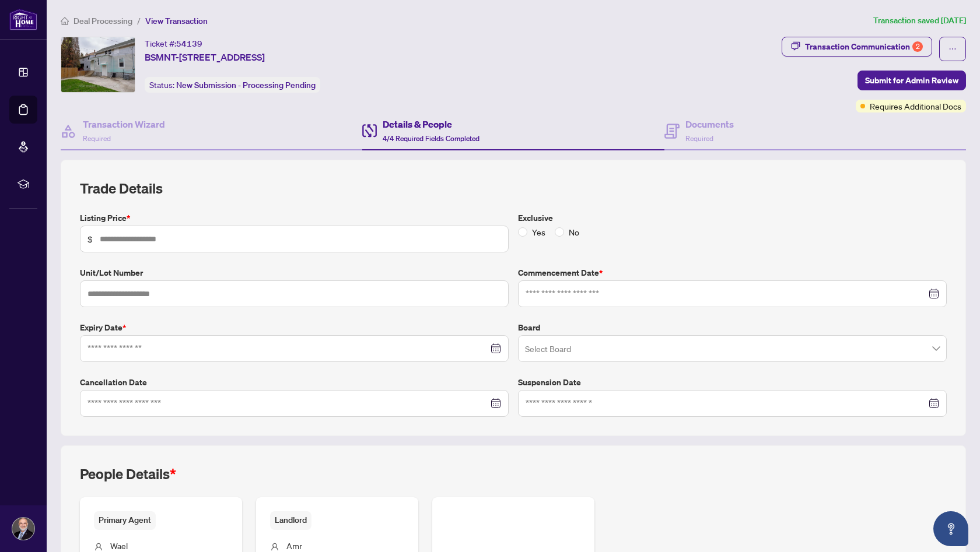  I want to click on span: ellipsis, so click(952, 49).